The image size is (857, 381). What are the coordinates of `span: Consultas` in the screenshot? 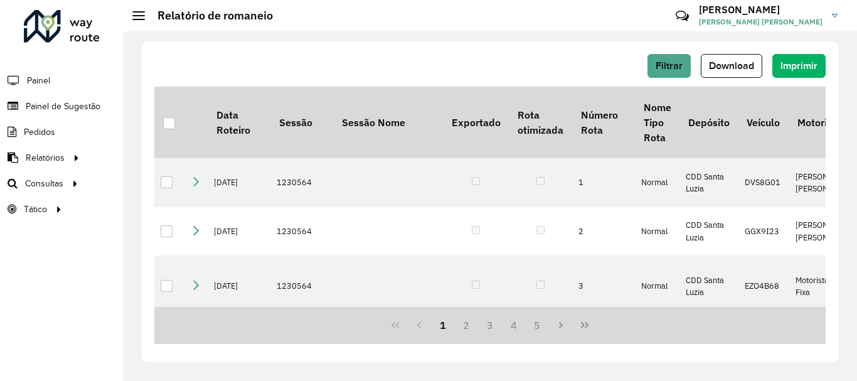 It's located at (44, 183).